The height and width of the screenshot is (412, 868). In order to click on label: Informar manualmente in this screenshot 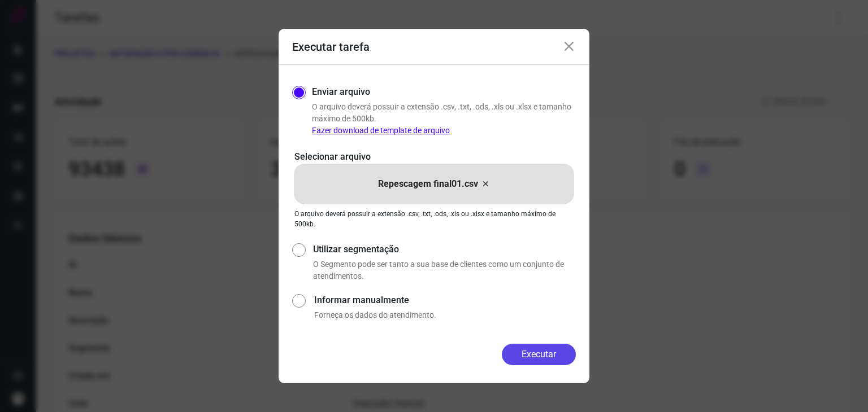, I will do `click(444, 300)`.